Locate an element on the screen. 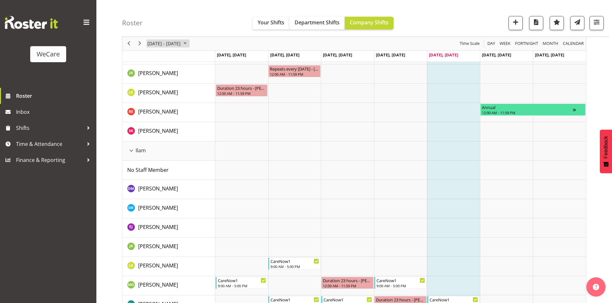  div: previous period is located at coordinates (129, 44).